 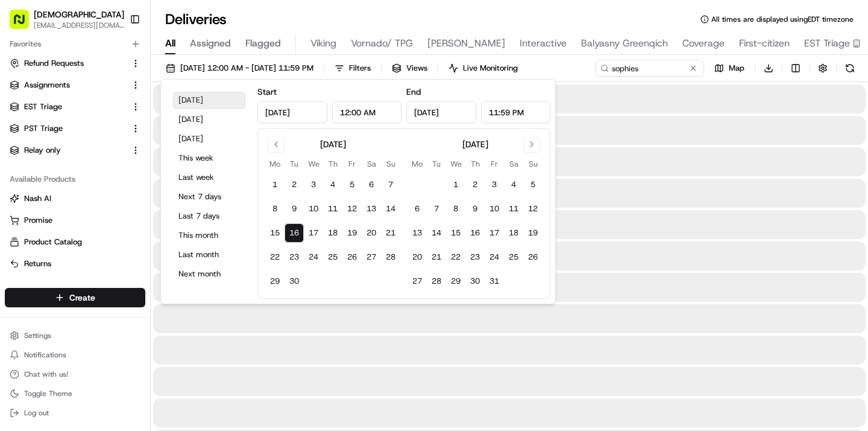 What do you see at coordinates (323, 43) in the screenshot?
I see `span: Viking` at bounding box center [323, 43].